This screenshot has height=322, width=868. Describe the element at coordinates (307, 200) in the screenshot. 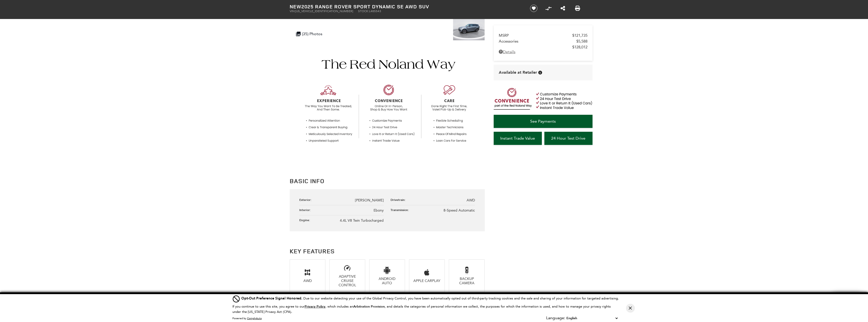

I see `div: Exterior:` at that location.